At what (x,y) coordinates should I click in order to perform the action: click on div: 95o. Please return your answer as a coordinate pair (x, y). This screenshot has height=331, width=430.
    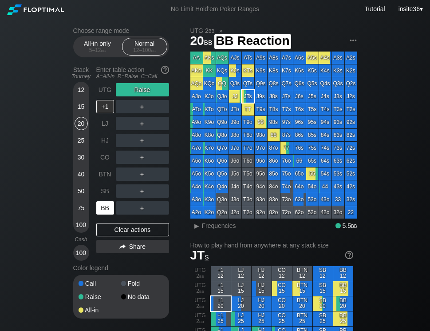
    Looking at the image, I should click on (261, 174).